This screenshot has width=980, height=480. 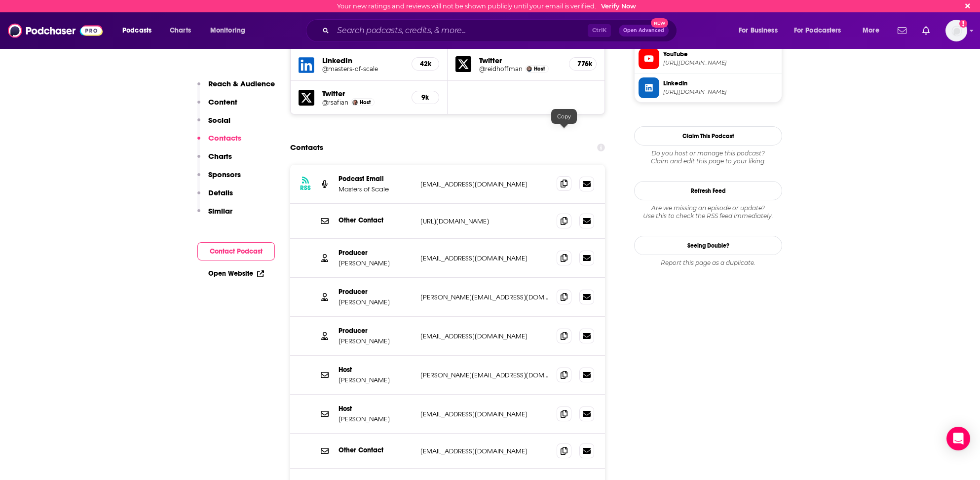 What do you see at coordinates (335, 102) in the screenshot?
I see `a: @rsafian` at bounding box center [335, 102].